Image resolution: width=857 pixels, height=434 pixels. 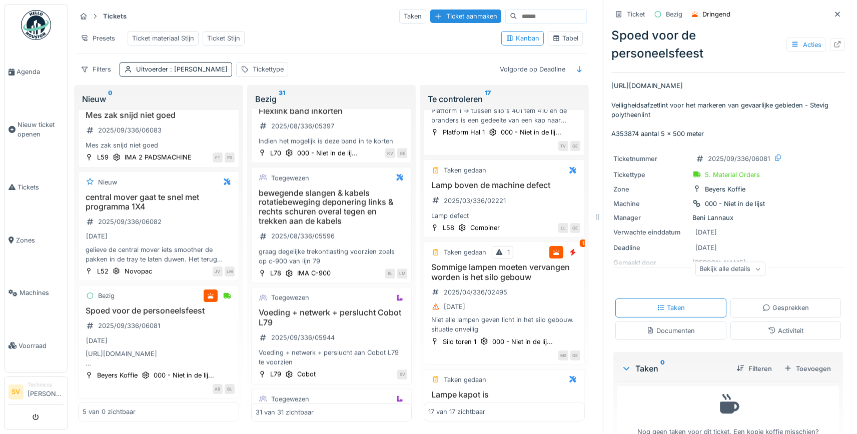 I want to click on div: IMA 2 PADSMACHINE, so click(x=158, y=157).